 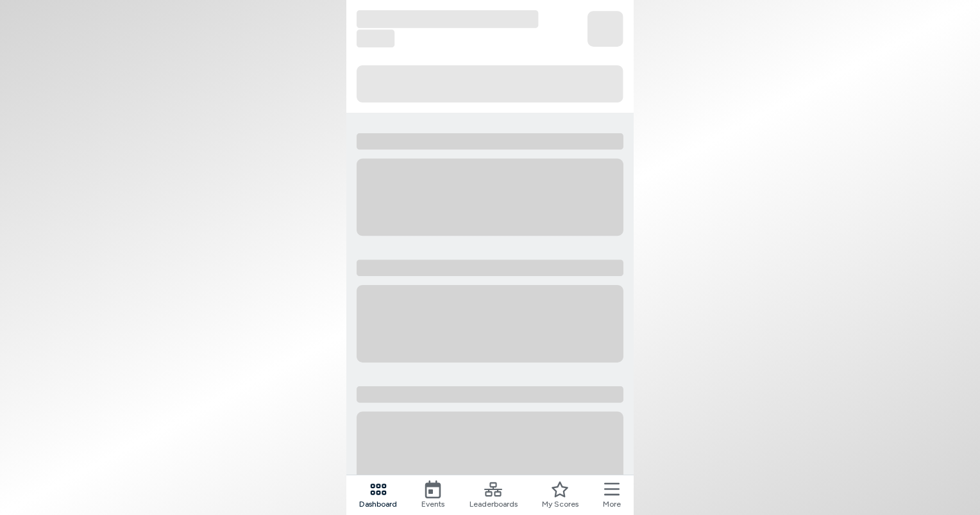 What do you see at coordinates (433, 505) in the screenshot?
I see `span: Events` at bounding box center [433, 505].